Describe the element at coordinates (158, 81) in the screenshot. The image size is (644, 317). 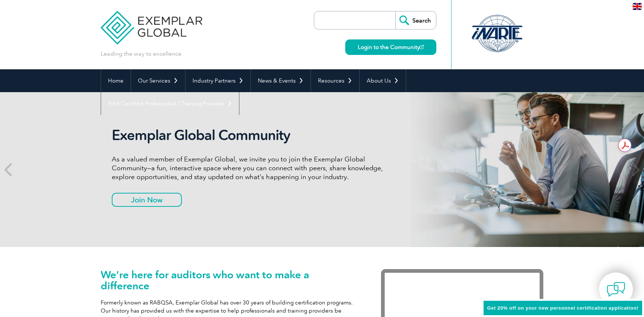
I see `a: Our Services` at that location.